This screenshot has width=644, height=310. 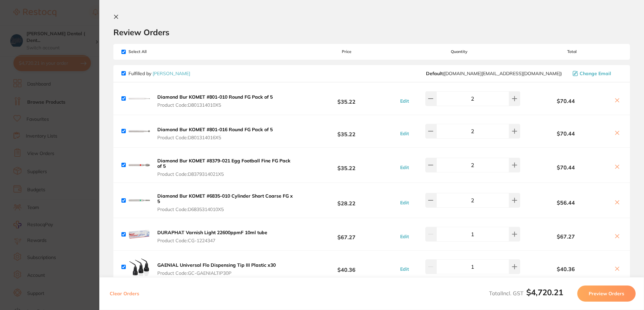 I want to click on p: Fulfilled by, so click(x=159, y=73).